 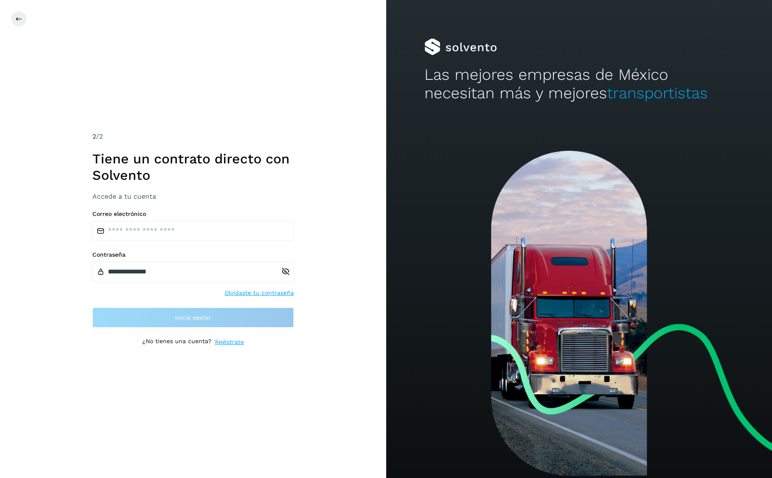 I want to click on span: Inicia sesión, so click(x=193, y=317).